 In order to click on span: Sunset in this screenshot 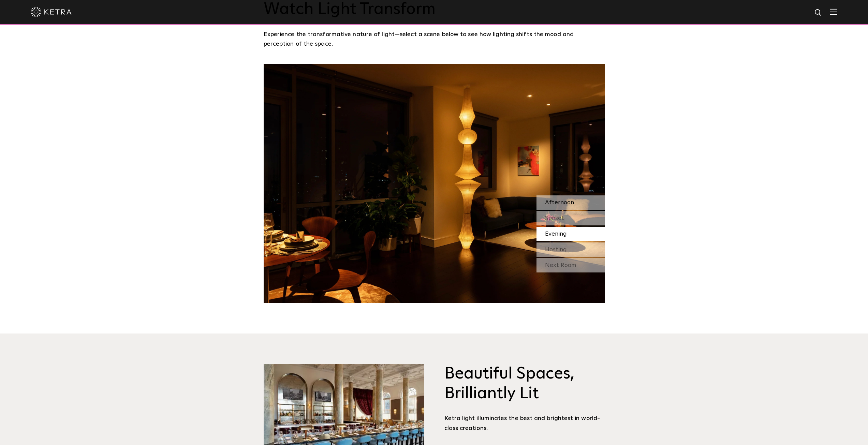, I will do `click(554, 218)`.